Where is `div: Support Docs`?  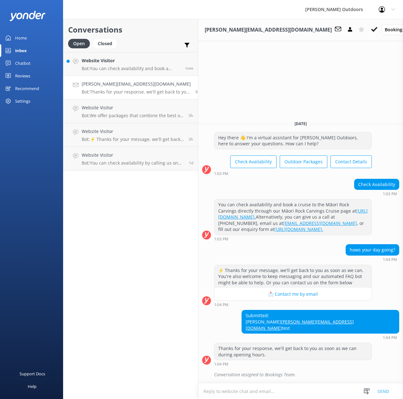
div: Support Docs is located at coordinates (32, 373).